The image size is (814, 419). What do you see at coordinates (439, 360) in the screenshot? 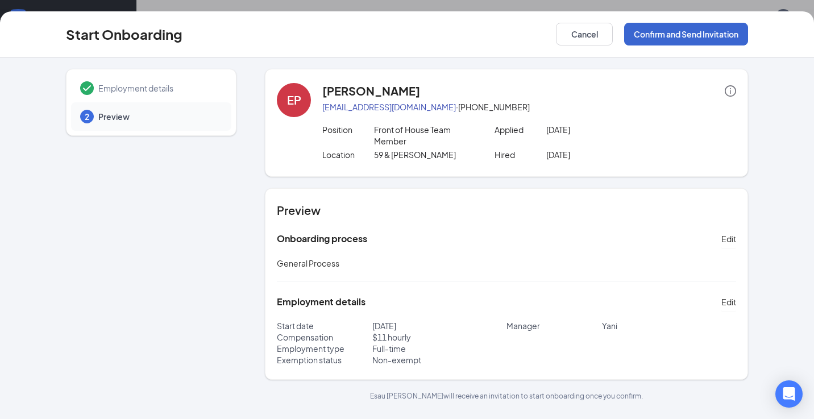
I see `p: Non-exempt` at bounding box center [439, 360].